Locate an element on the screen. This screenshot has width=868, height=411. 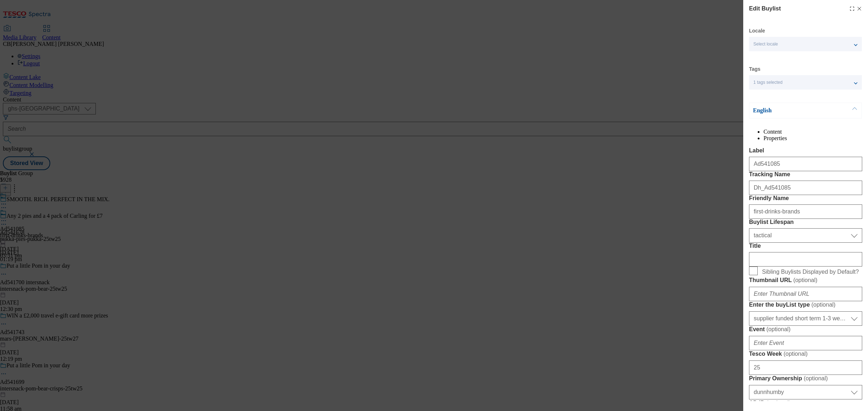
label: Friendly Name is located at coordinates (805, 199).